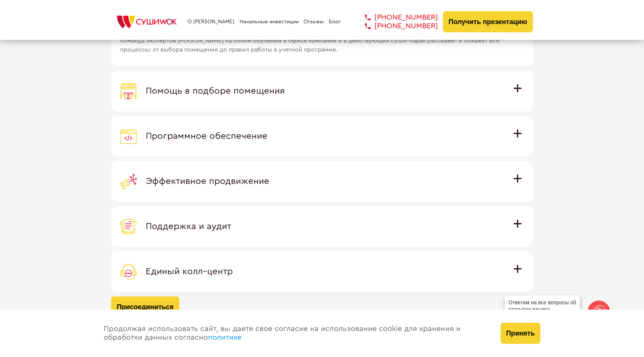 The width and height of the screenshot is (644, 357). What do you see at coordinates (145, 307) in the screenshot?
I see `button: Присоединиться` at bounding box center [145, 307].